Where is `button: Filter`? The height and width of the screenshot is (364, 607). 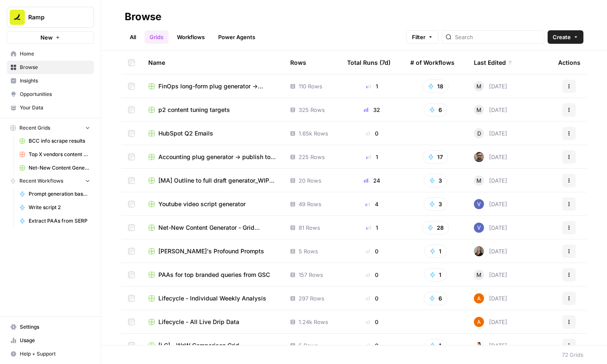
button: Filter is located at coordinates (422, 37).